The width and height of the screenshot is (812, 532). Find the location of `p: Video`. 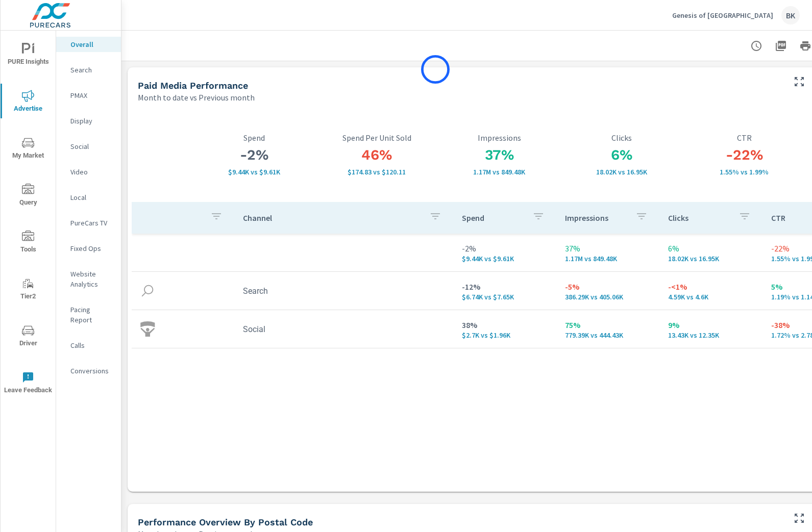

p: Video is located at coordinates (92, 172).